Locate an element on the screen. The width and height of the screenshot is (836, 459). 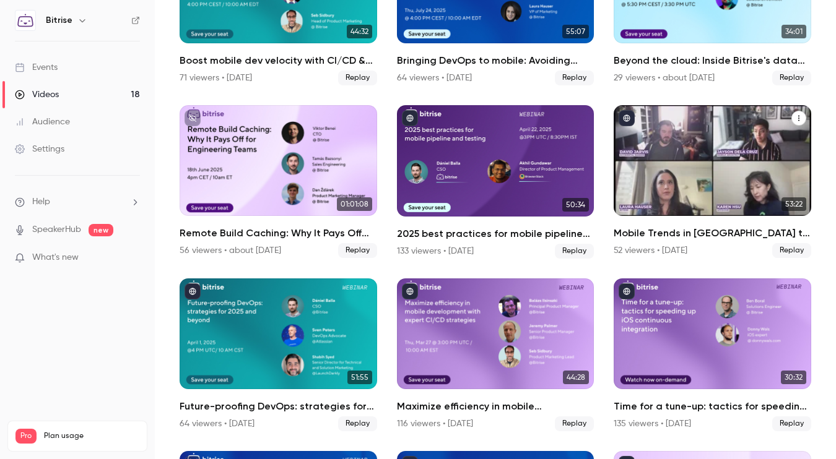
h2: Future-proofing DevOps: strategies for 2025 and beyond is located at coordinates (278, 407).